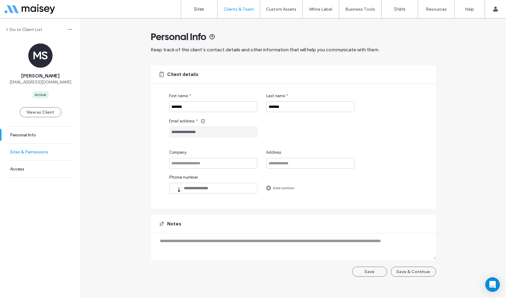 The image size is (506, 298). What do you see at coordinates (20, 7) in the screenshot?
I see `span: Help` at bounding box center [20, 7].